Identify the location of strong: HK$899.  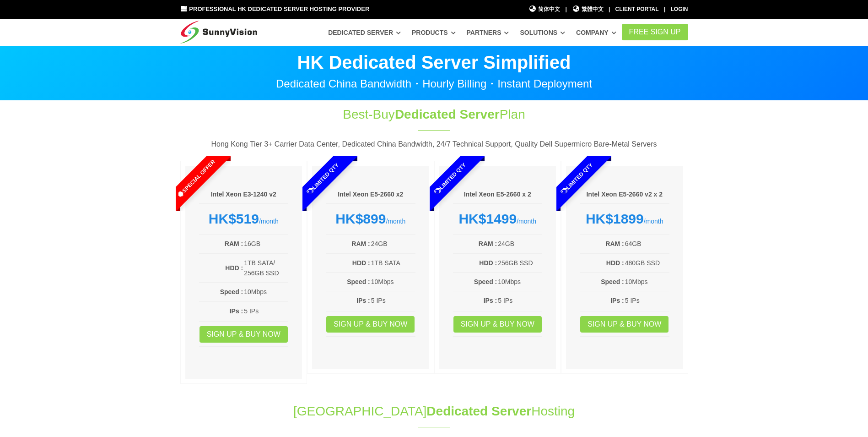
(361, 219).